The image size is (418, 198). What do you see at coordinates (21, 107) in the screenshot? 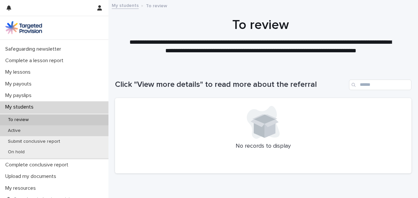
I see `p: My students` at bounding box center [21, 107].